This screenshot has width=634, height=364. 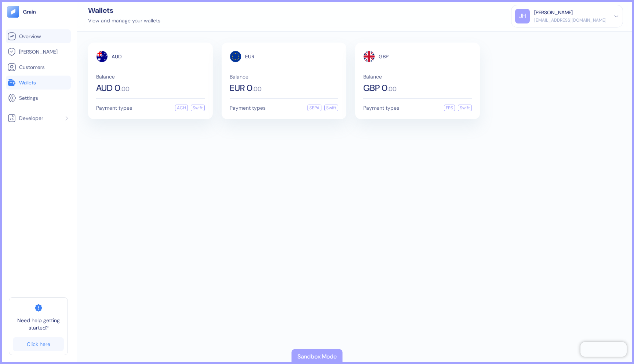 I want to click on span: AUD 0, so click(x=108, y=88).